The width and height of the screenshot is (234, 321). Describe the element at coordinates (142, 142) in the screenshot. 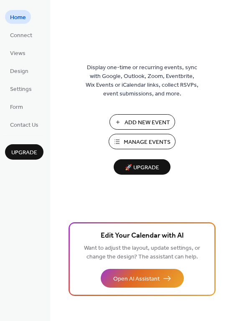

I see `button: Manage Events` at that location.